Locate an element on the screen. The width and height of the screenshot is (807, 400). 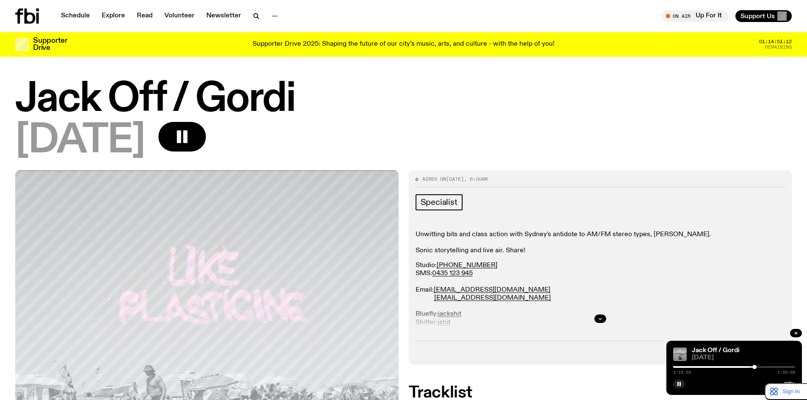
a: Volunteer is located at coordinates (179, 16).